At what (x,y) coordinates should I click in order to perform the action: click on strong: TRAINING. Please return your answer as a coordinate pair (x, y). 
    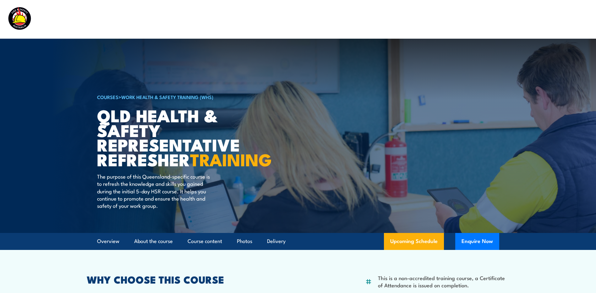
    Looking at the image, I should click on (231, 159).